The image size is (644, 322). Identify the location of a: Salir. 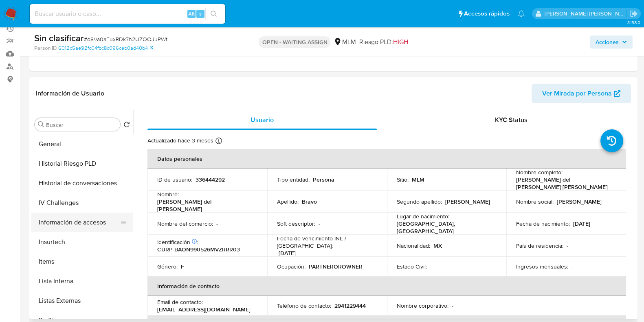
(633, 14).